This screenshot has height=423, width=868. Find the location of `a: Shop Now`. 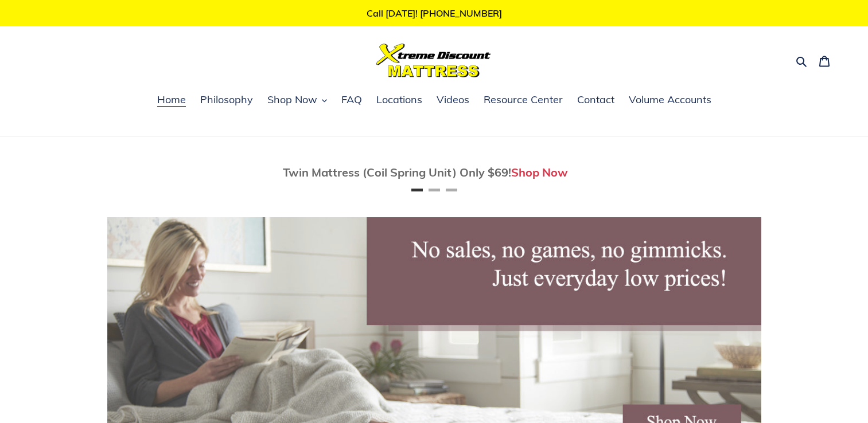

a: Shop Now is located at coordinates (539, 172).